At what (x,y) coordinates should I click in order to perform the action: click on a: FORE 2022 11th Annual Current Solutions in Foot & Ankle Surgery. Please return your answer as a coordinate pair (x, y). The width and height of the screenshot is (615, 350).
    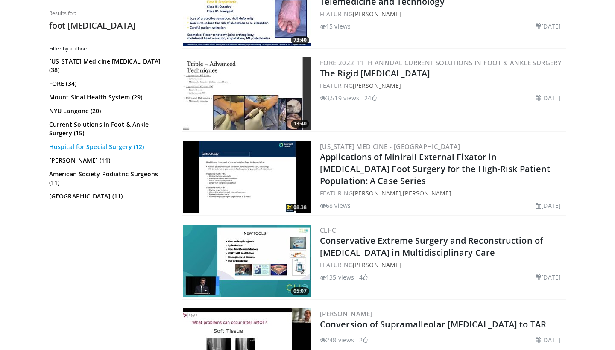
    Looking at the image, I should click on (441, 63).